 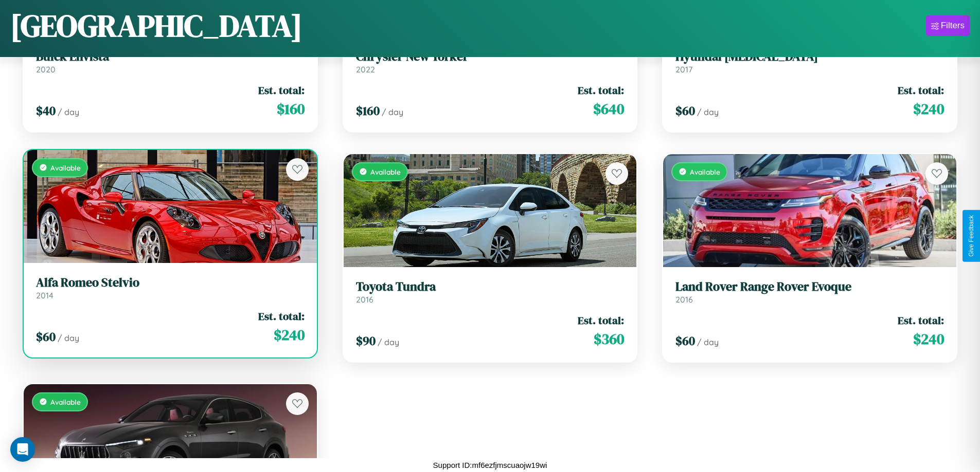 I want to click on span: $ 40, so click(x=46, y=110).